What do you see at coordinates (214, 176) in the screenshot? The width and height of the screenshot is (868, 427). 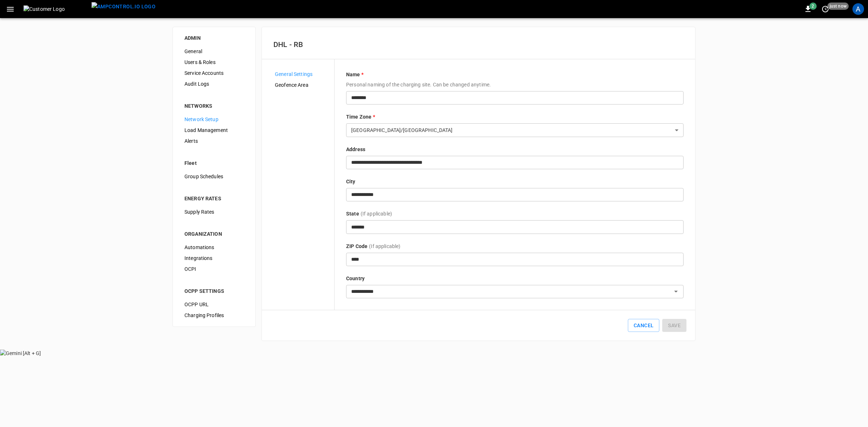 I see `div: Group Schedules` at bounding box center [214, 176].